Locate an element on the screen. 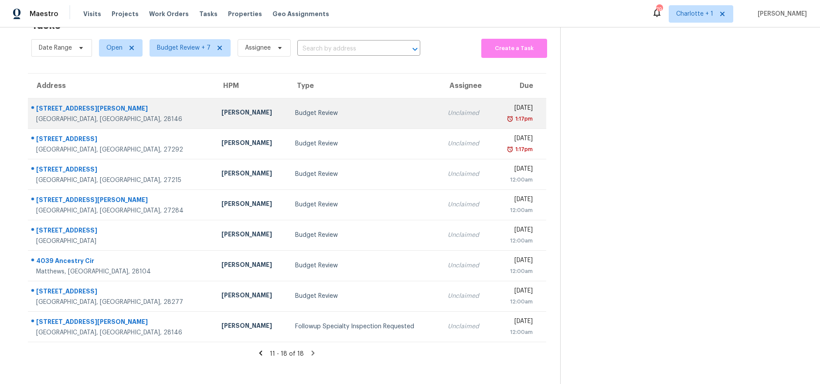  th: Address is located at coordinates (121, 86).